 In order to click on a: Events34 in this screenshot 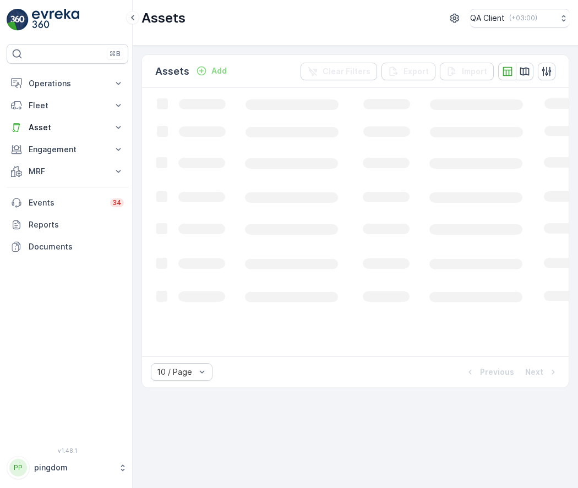, I will do `click(67, 203)`.